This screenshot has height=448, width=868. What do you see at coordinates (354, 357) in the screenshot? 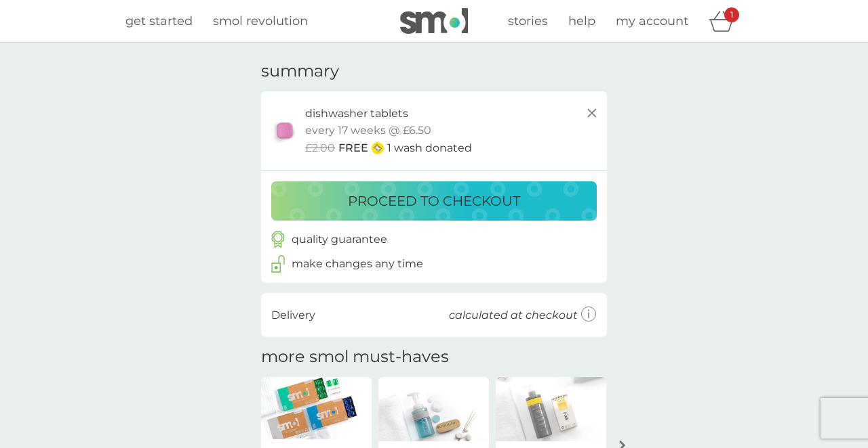
I see `h2: more smol must-haves` at bounding box center [354, 357].